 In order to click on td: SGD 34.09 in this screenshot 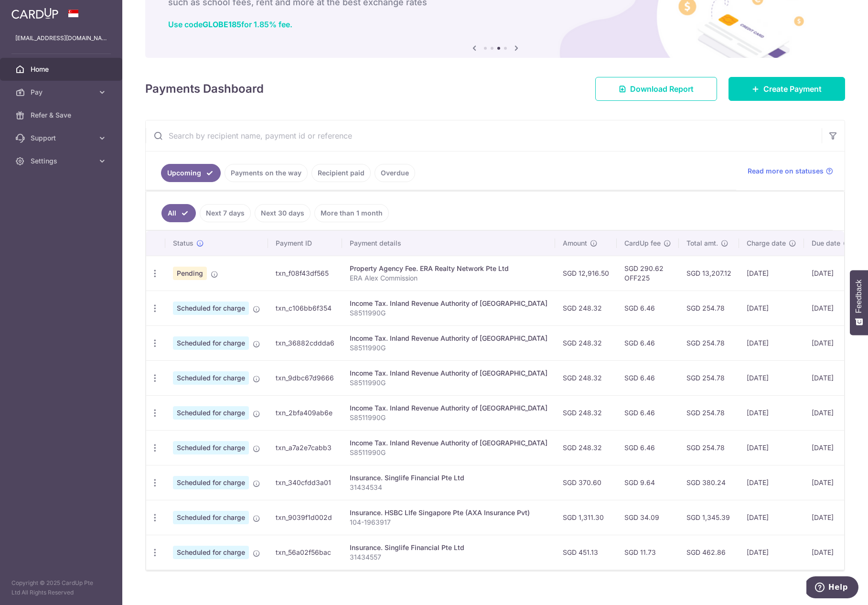, I will do `click(648, 517)`.